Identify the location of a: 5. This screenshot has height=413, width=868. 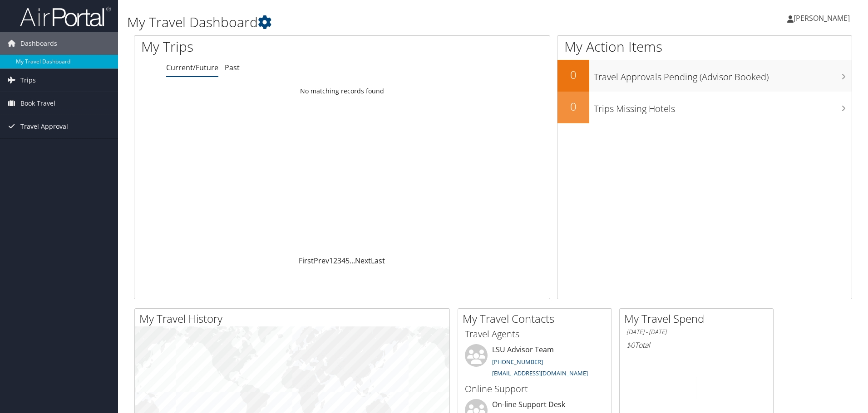
(347, 261).